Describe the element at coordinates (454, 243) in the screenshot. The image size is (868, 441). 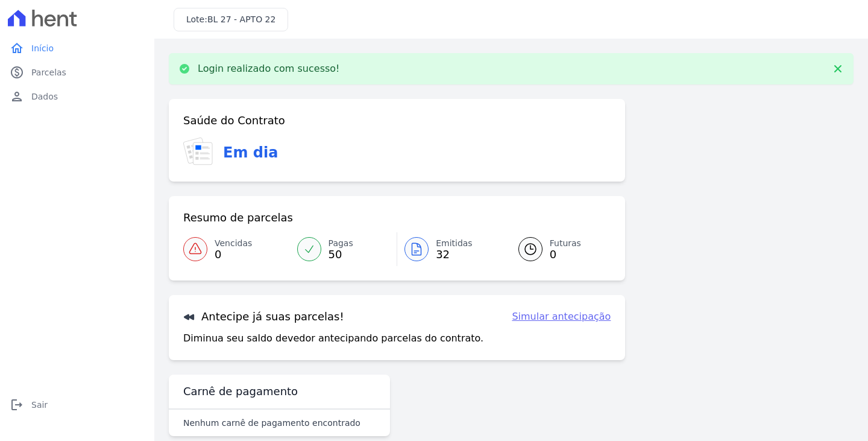
I see `span: Emitidas` at that location.